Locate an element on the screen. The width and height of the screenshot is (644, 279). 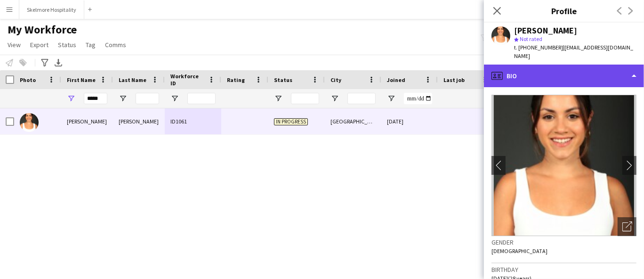
div: Open photos pop-in is located at coordinates (628, 227).